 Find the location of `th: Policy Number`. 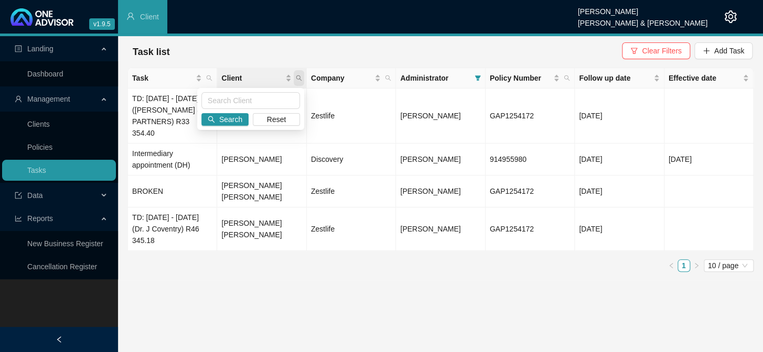

th: Policy Number is located at coordinates (530, 78).